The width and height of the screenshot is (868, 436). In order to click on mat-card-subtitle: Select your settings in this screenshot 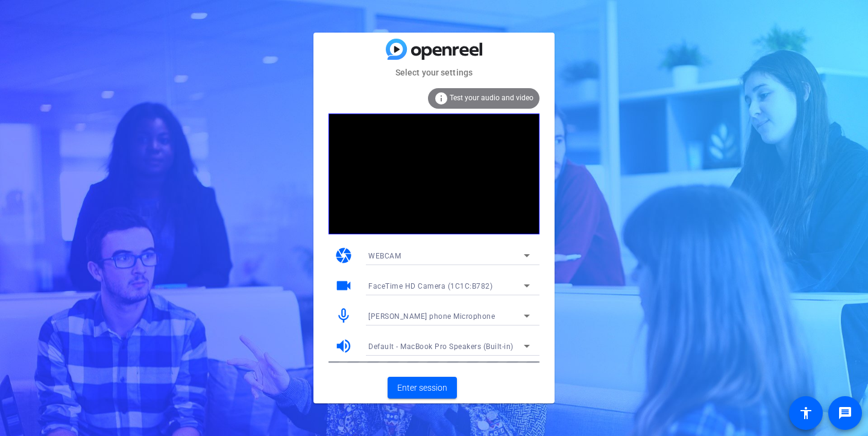, I will do `click(434, 73)`.